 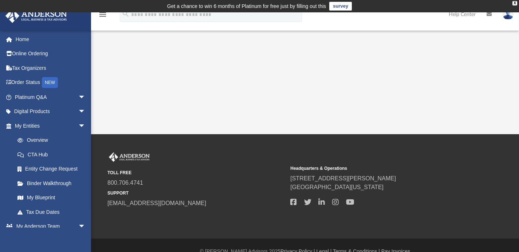 What do you see at coordinates (53, 155) in the screenshot?
I see `a: CTA Hub` at bounding box center [53, 155].